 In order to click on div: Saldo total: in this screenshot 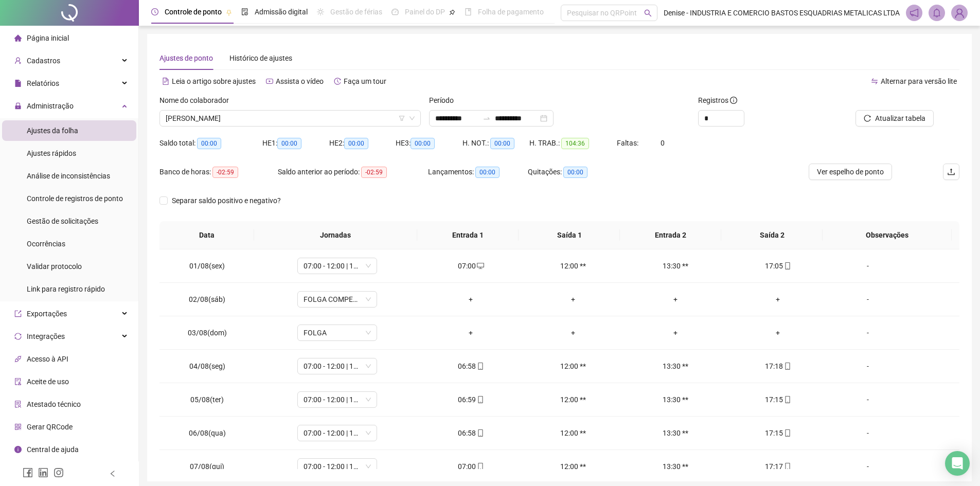, I will do `click(211, 143)`.